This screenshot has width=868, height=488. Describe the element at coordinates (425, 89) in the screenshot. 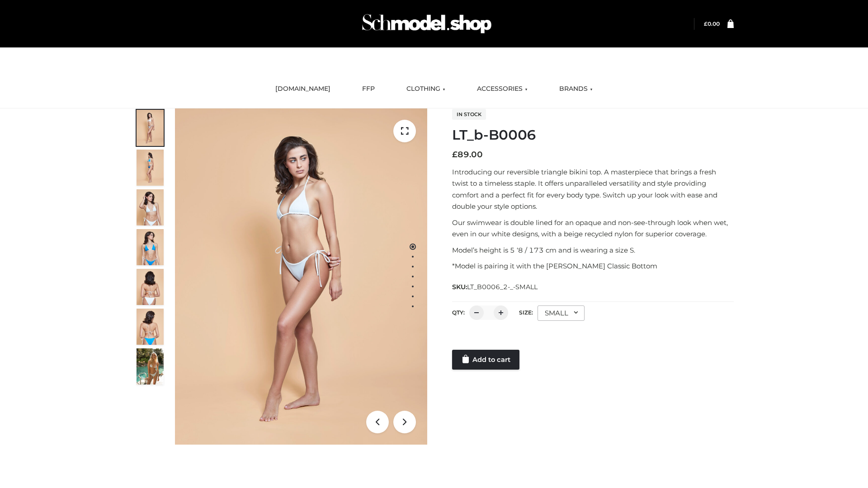

I see `a: CLOTHING` at that location.